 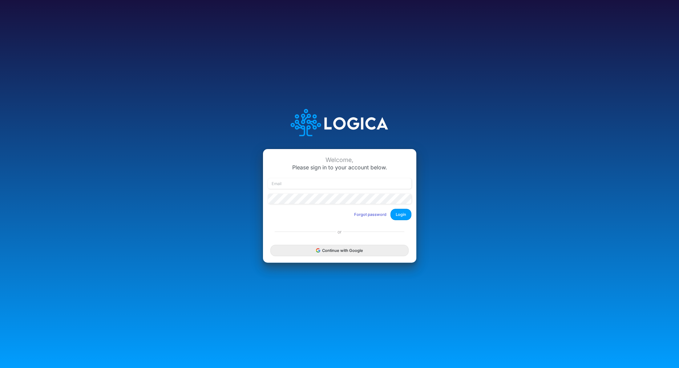 What do you see at coordinates (340, 160) in the screenshot?
I see `div: Welcome,` at bounding box center [340, 160].